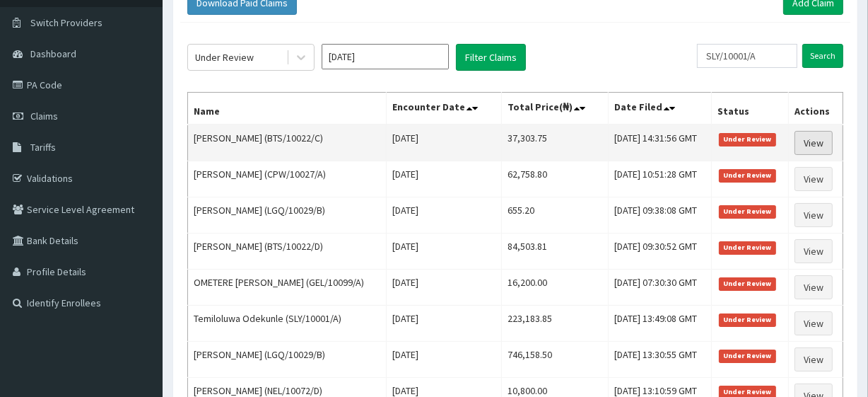  Describe the element at coordinates (555, 143) in the screenshot. I see `td: 37,303.75` at that location.